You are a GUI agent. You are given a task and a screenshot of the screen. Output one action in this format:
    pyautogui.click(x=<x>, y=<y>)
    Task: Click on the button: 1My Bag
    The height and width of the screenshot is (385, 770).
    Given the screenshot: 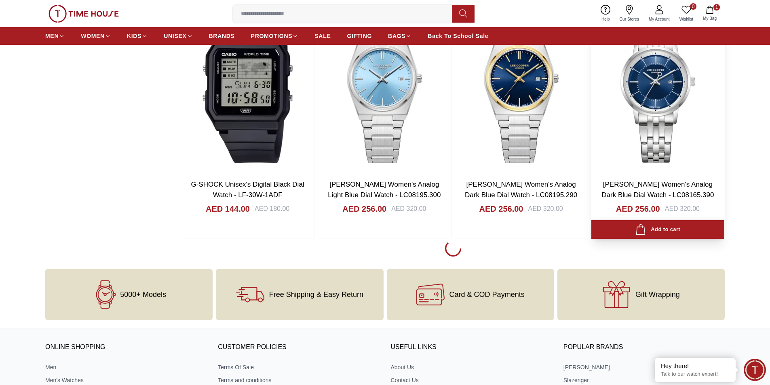 What is the action you would take?
    pyautogui.click(x=710, y=13)
    